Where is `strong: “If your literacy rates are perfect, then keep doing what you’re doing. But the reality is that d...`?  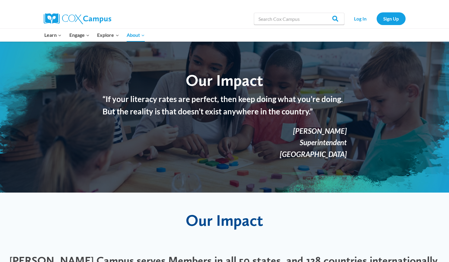
strong: “If your literacy rates are perfect, then keep doing what you’re doing. But the reality is that d... is located at coordinates (223, 105).